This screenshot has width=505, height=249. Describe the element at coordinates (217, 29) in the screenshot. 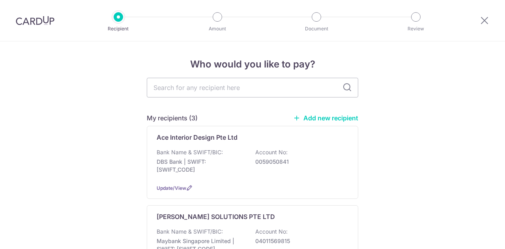

I see `p: Amount` at that location.